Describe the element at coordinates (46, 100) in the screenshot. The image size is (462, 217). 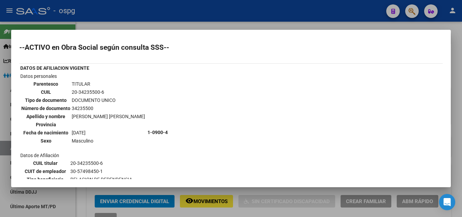
I see `th: Tipo de documento` at that location.